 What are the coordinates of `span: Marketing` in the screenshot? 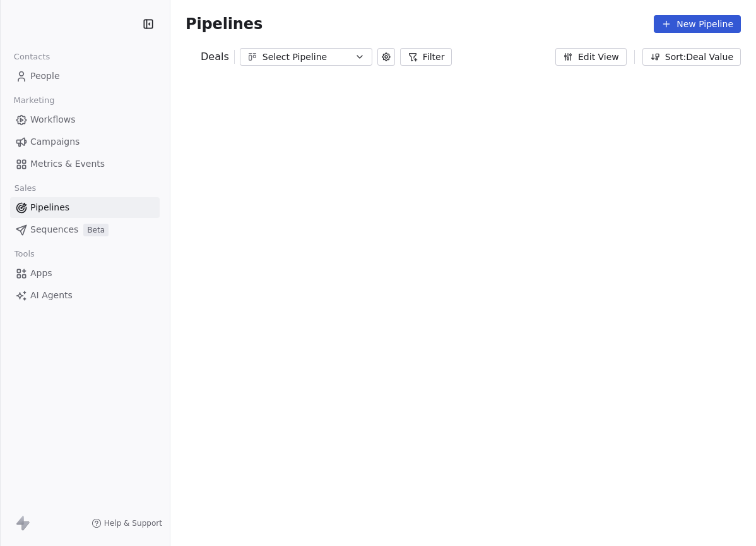 It's located at (34, 101).